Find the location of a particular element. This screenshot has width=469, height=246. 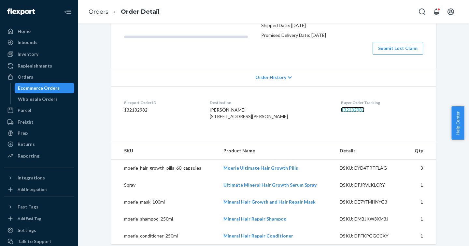

a: Freight is located at coordinates (39, 122).